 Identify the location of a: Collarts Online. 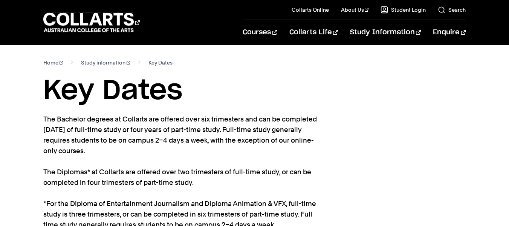
(310, 10).